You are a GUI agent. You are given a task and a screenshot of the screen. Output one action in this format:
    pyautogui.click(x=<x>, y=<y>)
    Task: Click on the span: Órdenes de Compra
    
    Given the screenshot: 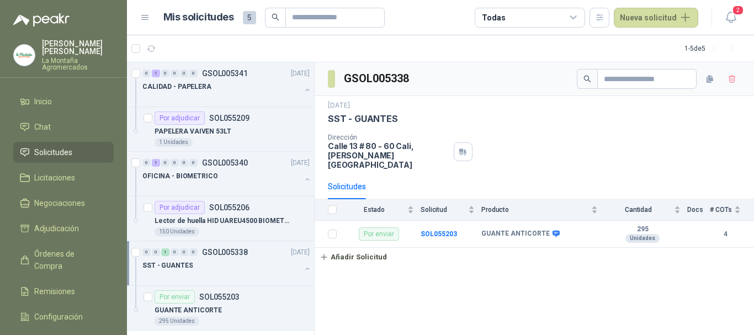 What is the action you would take?
    pyautogui.click(x=68, y=260)
    